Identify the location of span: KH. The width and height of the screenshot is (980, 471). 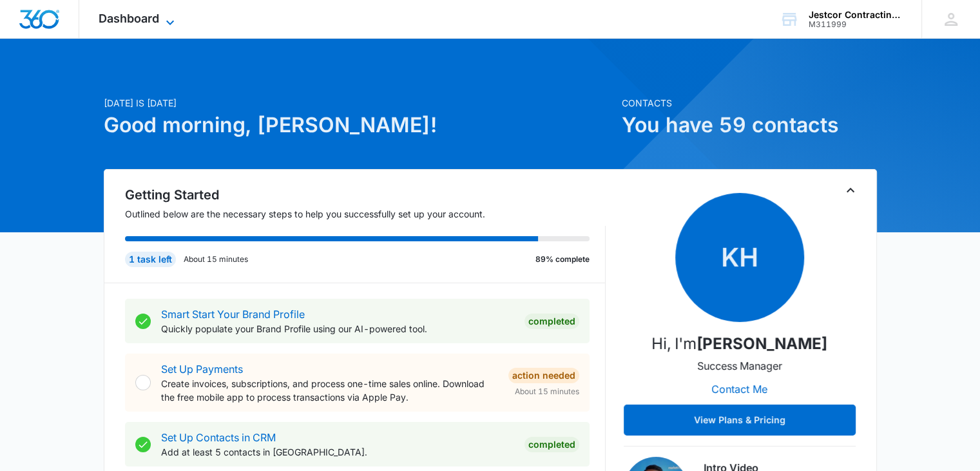
(740, 257).